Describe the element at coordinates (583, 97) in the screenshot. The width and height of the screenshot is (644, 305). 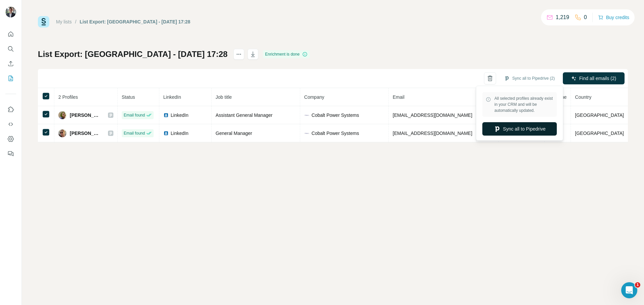
I see `span: Country` at that location.